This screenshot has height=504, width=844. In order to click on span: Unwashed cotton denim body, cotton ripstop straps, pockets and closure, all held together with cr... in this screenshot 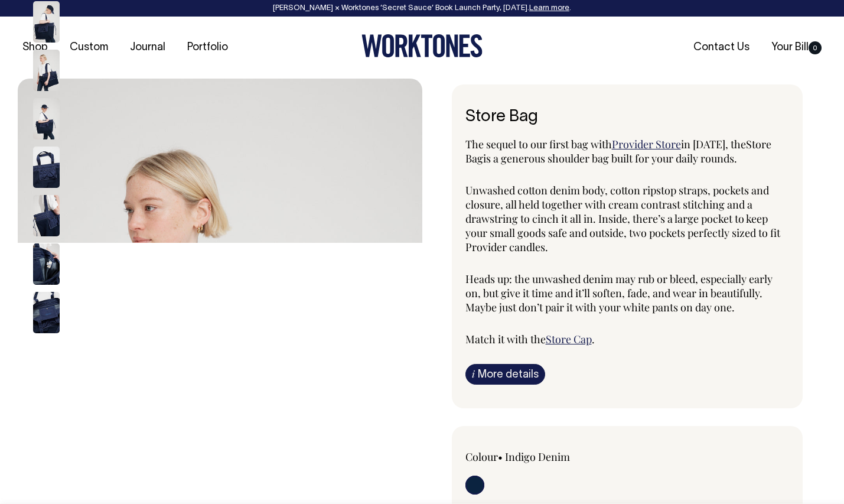, I will do `click(622, 218)`.